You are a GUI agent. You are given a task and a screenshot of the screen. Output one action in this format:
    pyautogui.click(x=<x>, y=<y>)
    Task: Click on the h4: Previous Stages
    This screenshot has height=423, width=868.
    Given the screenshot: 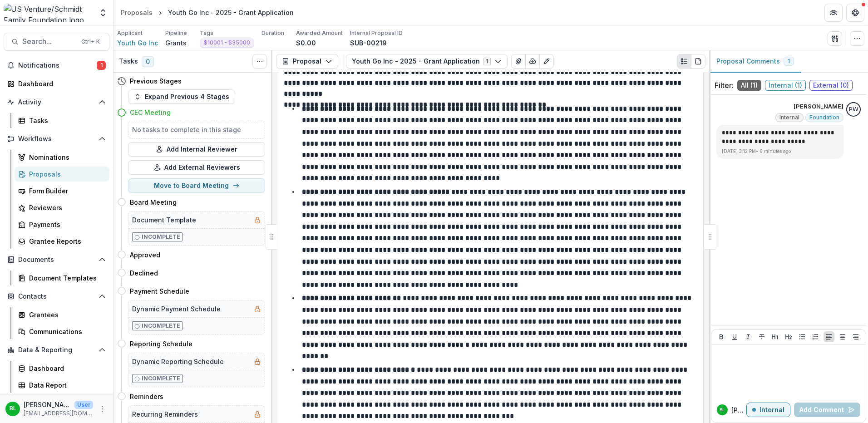 What is the action you would take?
    pyautogui.click(x=155, y=80)
    